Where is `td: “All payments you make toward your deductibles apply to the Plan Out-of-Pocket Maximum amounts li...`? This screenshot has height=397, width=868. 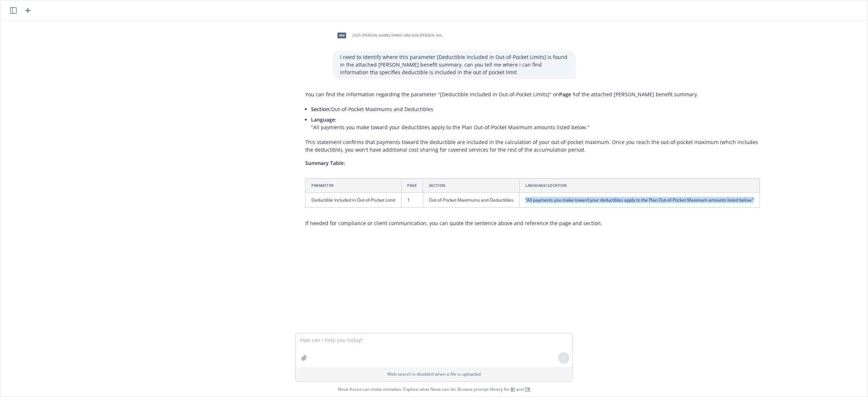 td: “All payments you make toward your deductibles apply to the Plan Out-of-Pocket Maximum amounts li... is located at coordinates (640, 200).